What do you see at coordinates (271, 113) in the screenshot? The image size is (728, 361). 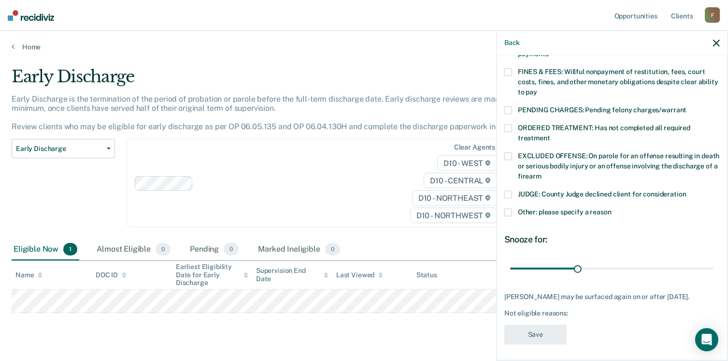 I see `p: Early Discharge is the termination of the period of probation or parole before the full-term disc...` at bounding box center [271, 113].